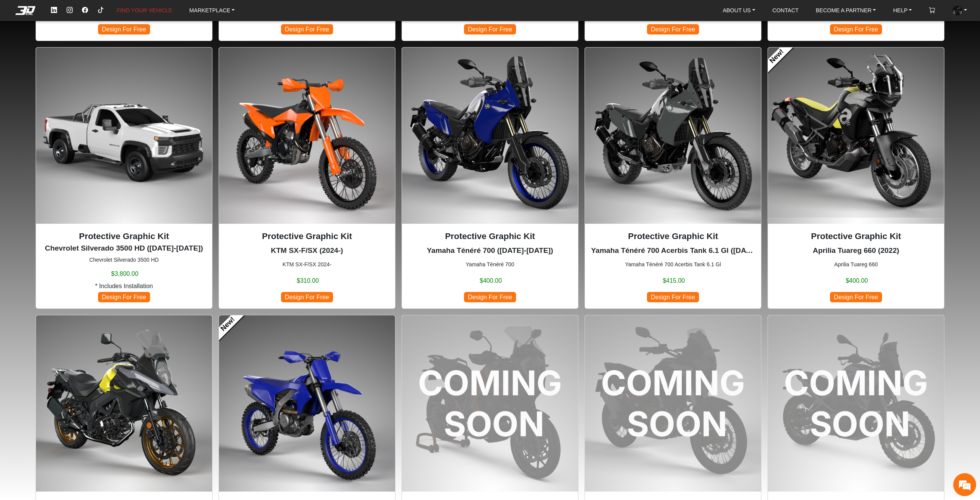  What do you see at coordinates (846, 10) in the screenshot?
I see `a: BECOME A PARTNER` at bounding box center [846, 10].